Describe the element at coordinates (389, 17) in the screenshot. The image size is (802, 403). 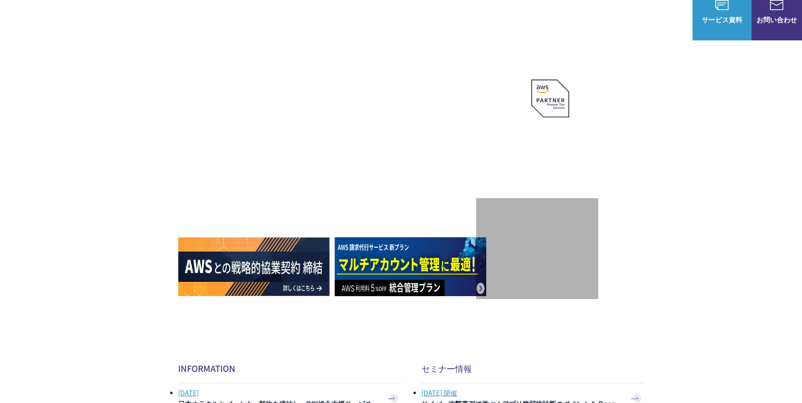
I see `p: 強み` at that location.